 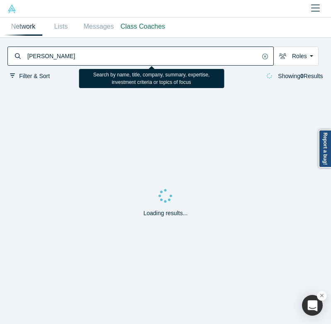 I want to click on p: Loading results..., so click(x=165, y=213).